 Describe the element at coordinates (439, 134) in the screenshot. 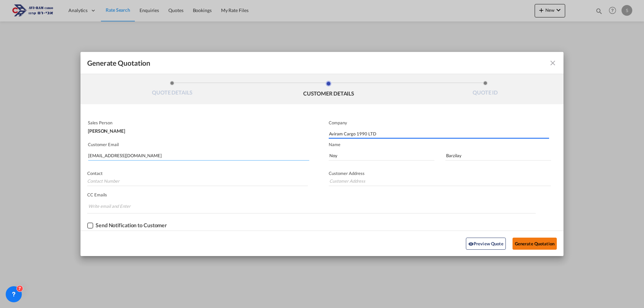

I see `input: Company Name` at that location.